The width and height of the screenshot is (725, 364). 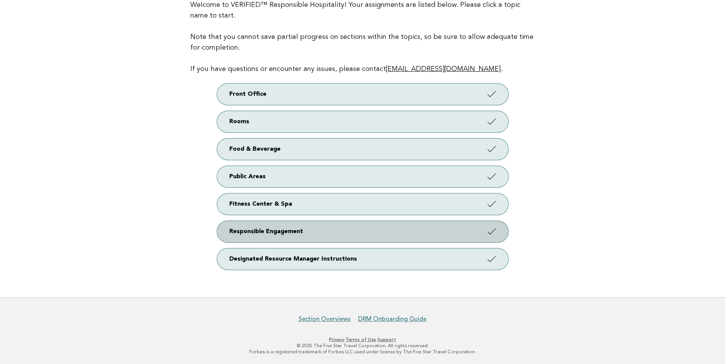 What do you see at coordinates (363, 259) in the screenshot?
I see `a: Designated Resource Manager Instructions` at bounding box center [363, 259].